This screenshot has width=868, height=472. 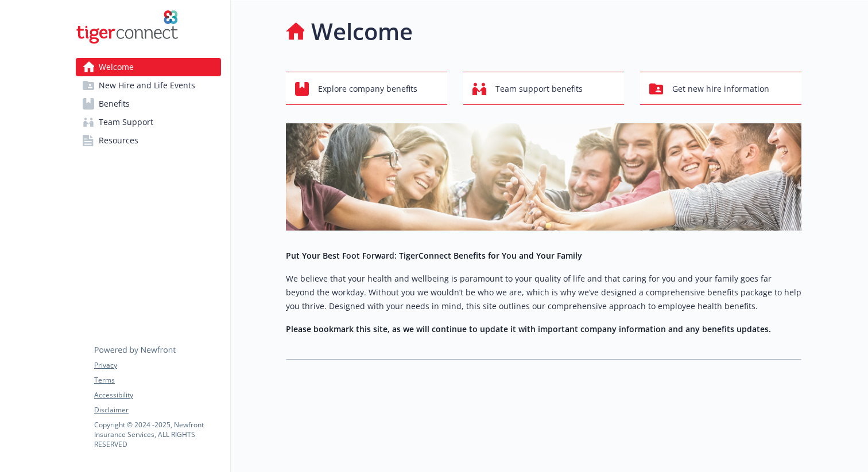 What do you see at coordinates (543, 293) in the screenshot?
I see `p: We believe that your health and wellbeing is paramount to your quality of life and that caring fo...` at bounding box center [543, 293].